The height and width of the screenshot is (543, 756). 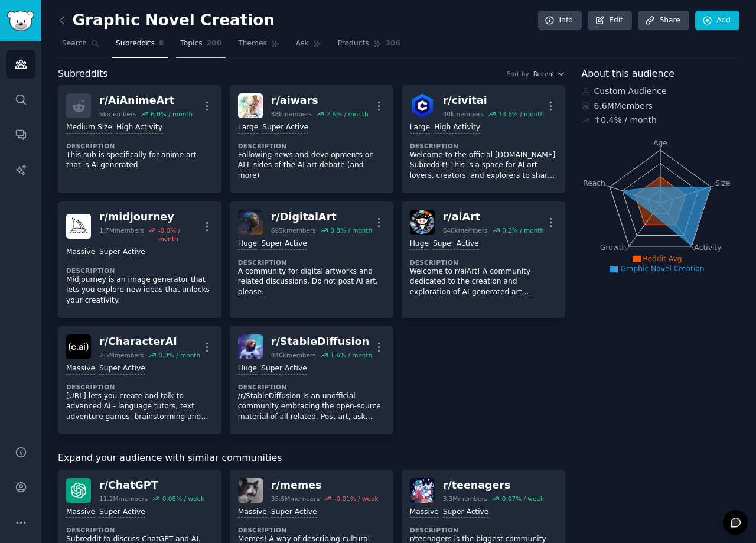 What do you see at coordinates (347, 114) in the screenshot?
I see `div: 2.6 % / month` at bounding box center [347, 114].